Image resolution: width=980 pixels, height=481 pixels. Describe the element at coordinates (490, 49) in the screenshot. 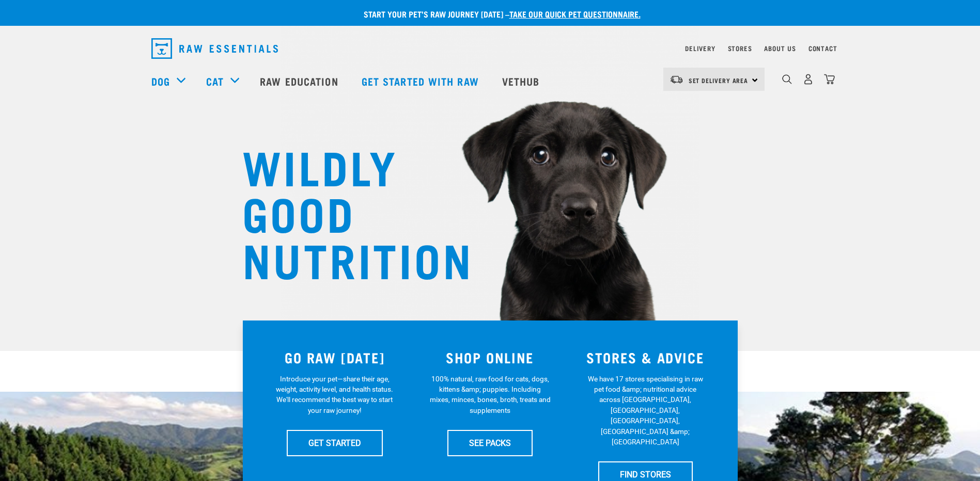

I see `nav: dropdown navigation` at that location.